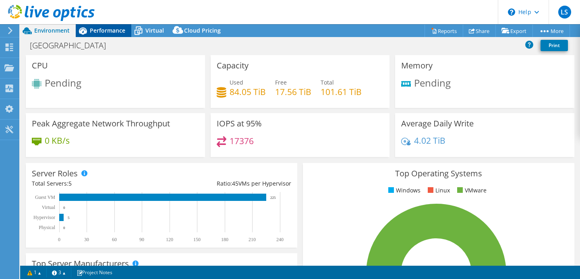  Describe the element at coordinates (235, 183) in the screenshot. I see `span: 45` at that location.